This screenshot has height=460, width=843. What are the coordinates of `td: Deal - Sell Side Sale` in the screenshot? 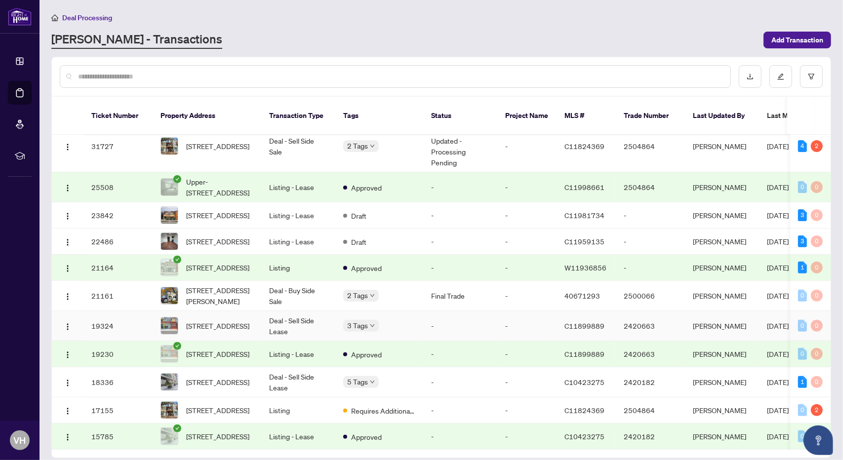 It's located at (298, 146).